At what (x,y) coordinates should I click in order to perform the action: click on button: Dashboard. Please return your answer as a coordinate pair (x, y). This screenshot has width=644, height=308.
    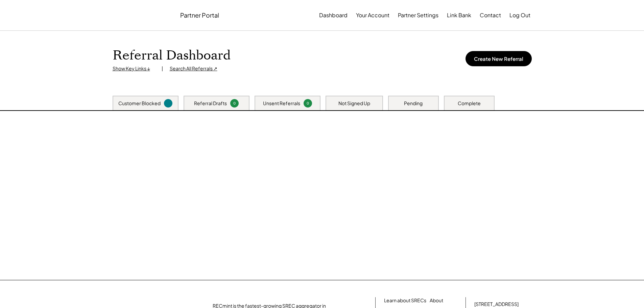
    Looking at the image, I should click on (333, 15).